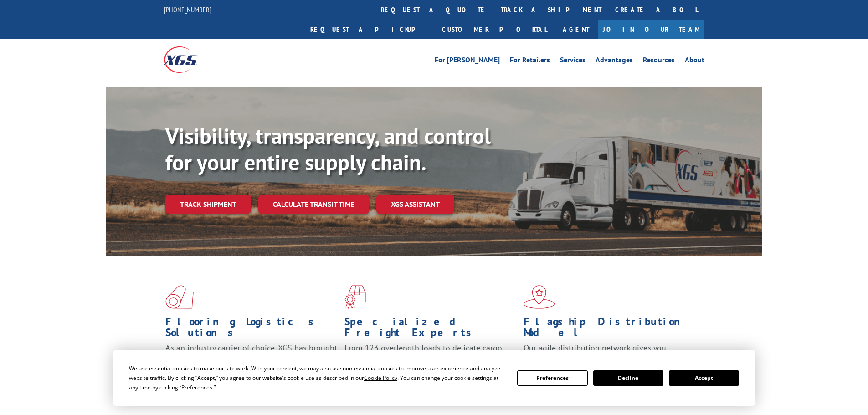 This screenshot has width=868, height=415. Describe the element at coordinates (313, 204) in the screenshot. I see `a: Calculate transit time` at that location.